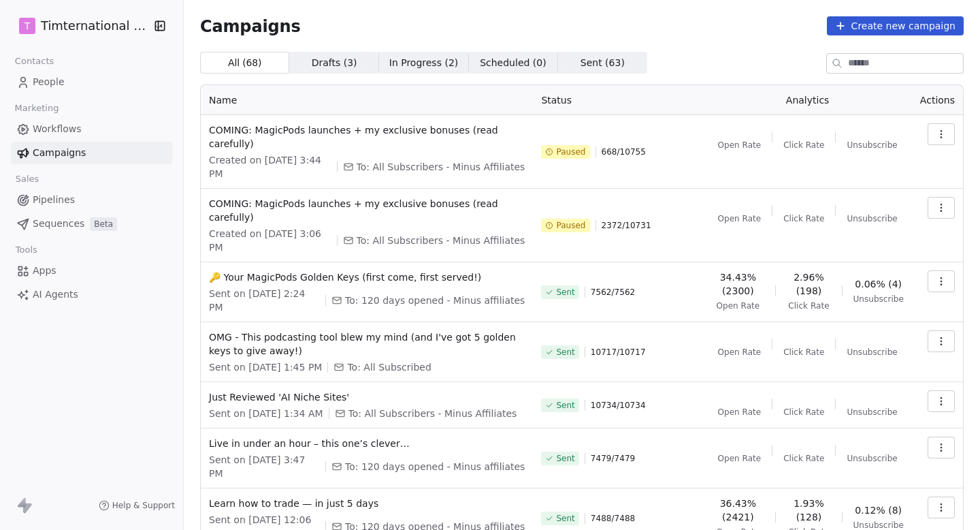 This screenshot has width=980, height=530. I want to click on span: 🔑 Your MagicPods Golden Keys (first come, first served!), so click(367, 277).